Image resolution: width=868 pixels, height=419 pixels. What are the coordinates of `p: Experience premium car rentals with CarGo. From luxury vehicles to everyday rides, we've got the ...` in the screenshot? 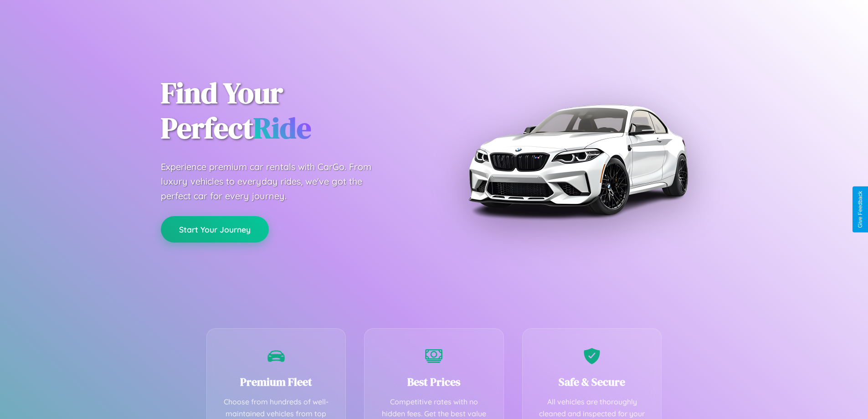 It's located at (275, 181).